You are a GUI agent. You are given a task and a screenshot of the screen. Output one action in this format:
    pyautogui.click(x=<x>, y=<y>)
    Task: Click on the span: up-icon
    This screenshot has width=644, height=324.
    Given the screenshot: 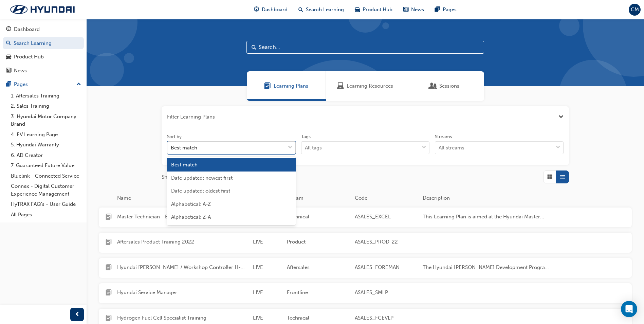 What is the action you would take?
    pyautogui.click(x=79, y=85)
    